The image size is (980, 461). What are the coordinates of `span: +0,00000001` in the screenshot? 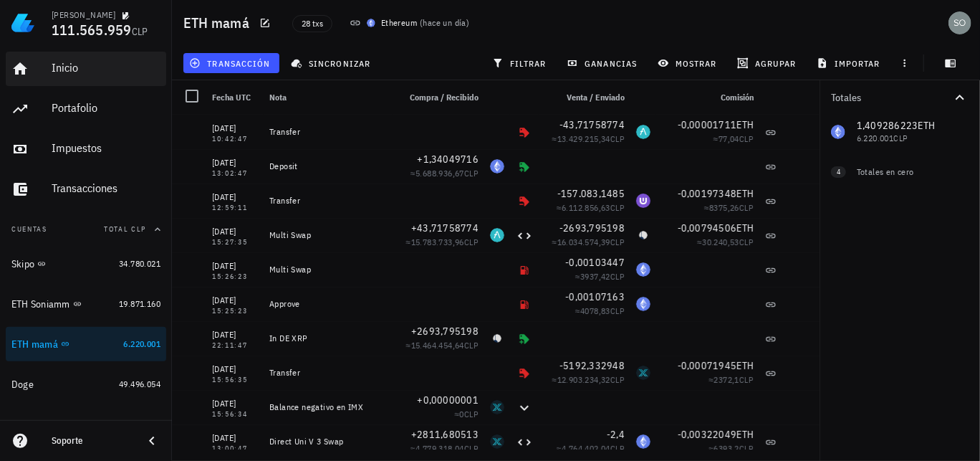 It's located at (448, 400).